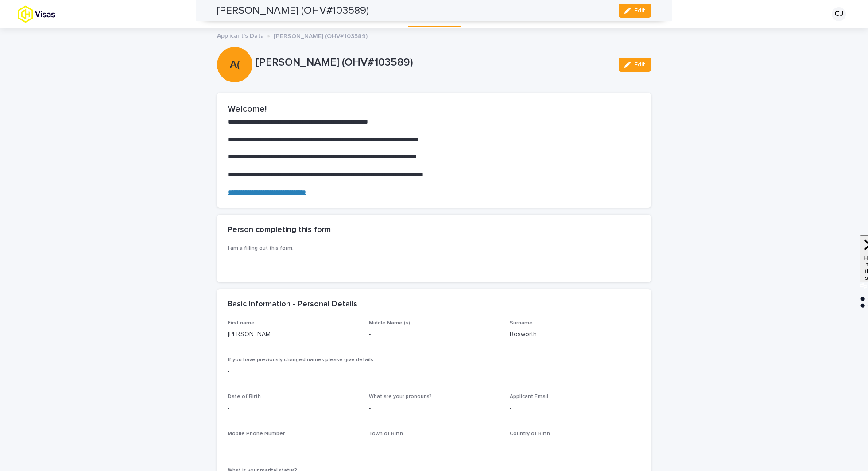 The height and width of the screenshot is (471, 868). Describe the element at coordinates (260, 249) in the screenshot. I see `span: I am a filling out this form:` at that location.